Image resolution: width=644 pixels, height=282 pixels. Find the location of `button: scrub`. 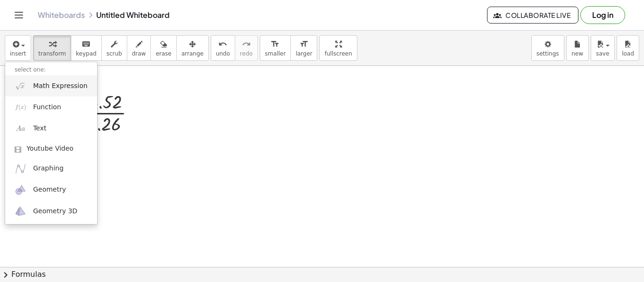

button: scrub is located at coordinates (114, 48).